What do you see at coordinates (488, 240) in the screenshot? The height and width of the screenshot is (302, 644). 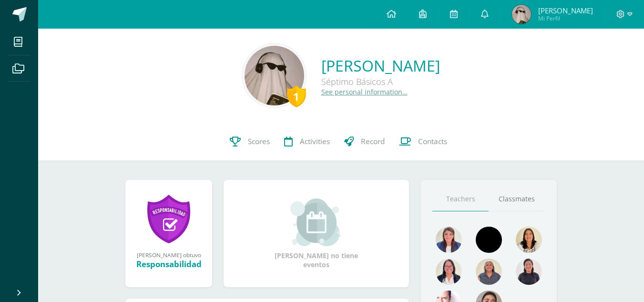 I see `img: 8720afef3ca6363371f864d845616e65.png` at bounding box center [488, 240].